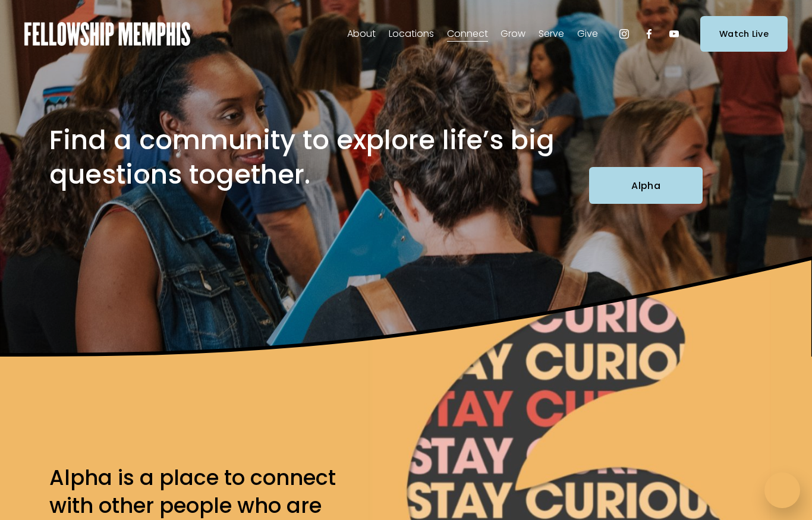 The height and width of the screenshot is (520, 812). Describe the element at coordinates (411, 34) in the screenshot. I see `span: Locations` at that location.